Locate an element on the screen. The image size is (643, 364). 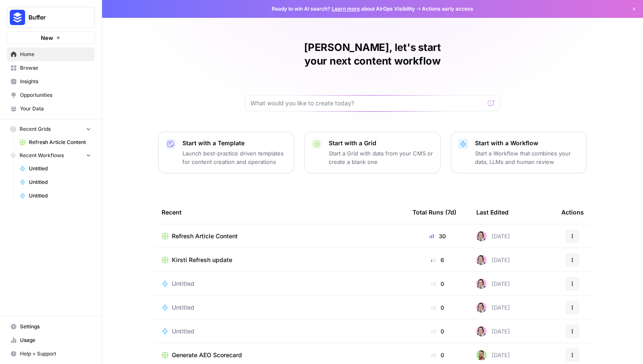
div: Total Runs (7d) is located at coordinates (434, 212).